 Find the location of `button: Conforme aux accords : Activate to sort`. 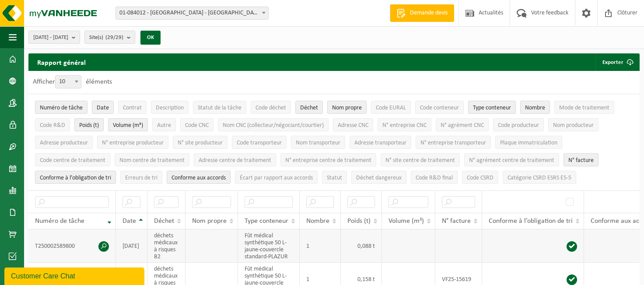

button: Conforme aux accords : Activate to sort is located at coordinates (199, 177).